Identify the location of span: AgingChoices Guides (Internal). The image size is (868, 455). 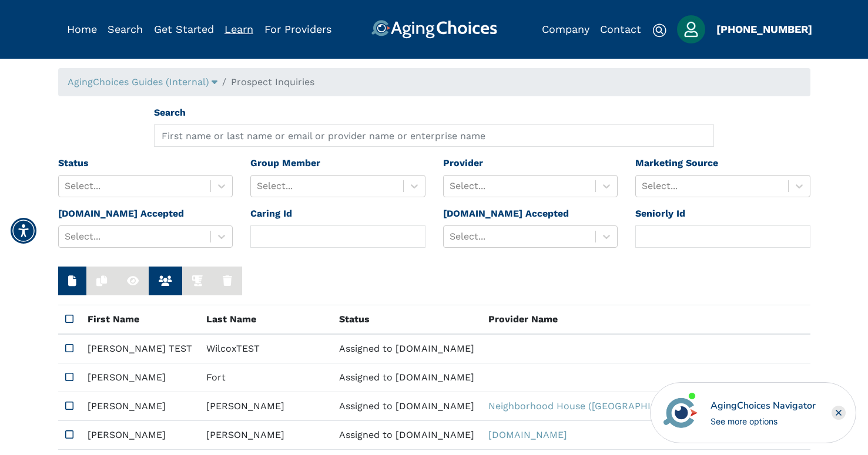
(138, 82).